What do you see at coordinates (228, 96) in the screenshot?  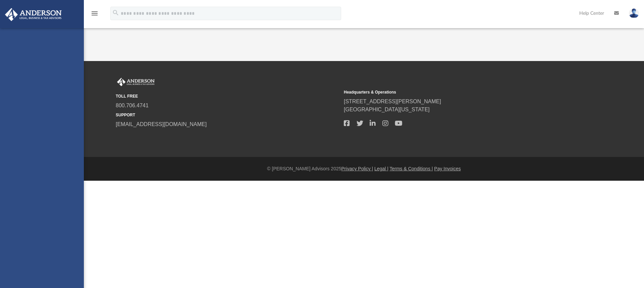 I see `small: TOLL FREE` at bounding box center [228, 96].